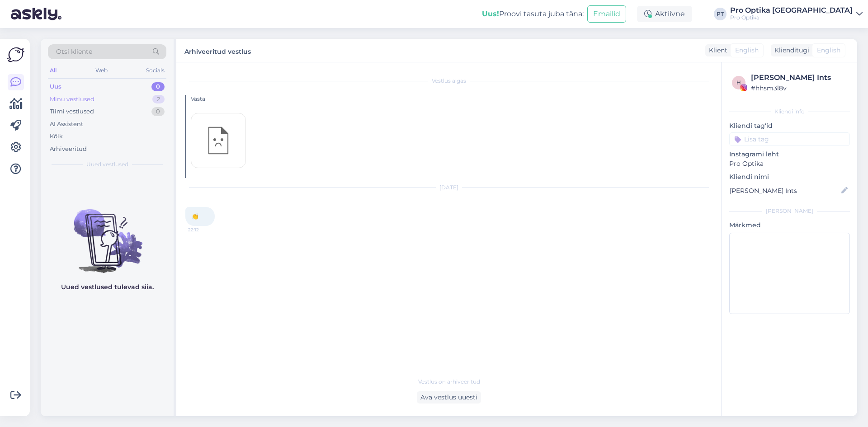 The image size is (868, 427). Describe the element at coordinates (798, 88) in the screenshot. I see `div: # hhsm3l8v` at that location.